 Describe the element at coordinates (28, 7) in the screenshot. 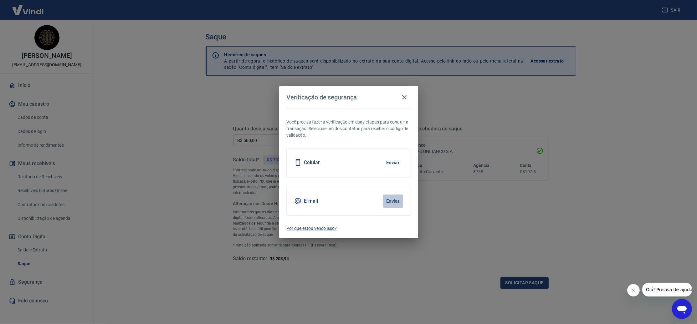

I see `span: Olá! Precisa de ajuda?` at that location.